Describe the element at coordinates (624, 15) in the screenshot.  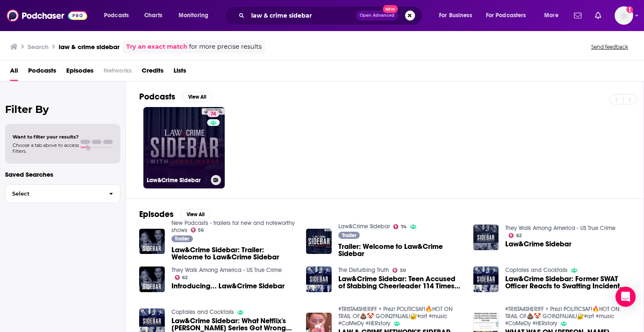
I see `img: User Profile` at that location.